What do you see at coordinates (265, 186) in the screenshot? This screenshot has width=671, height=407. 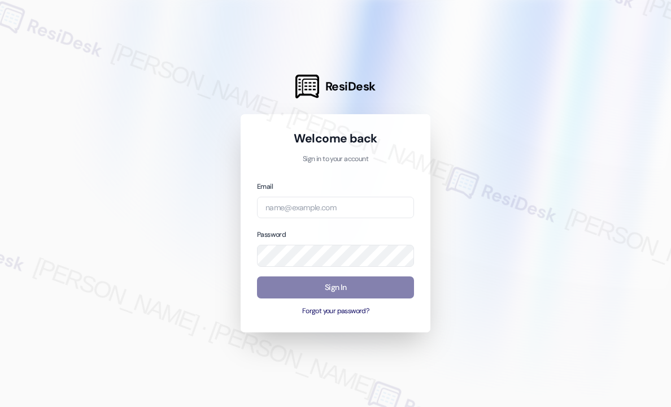 I see `label: Email` at bounding box center [265, 186].